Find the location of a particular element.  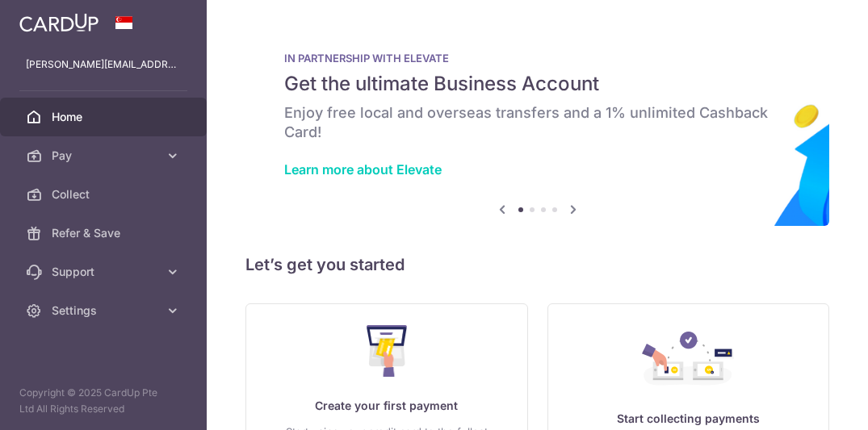

img: Make Payment is located at coordinates (386, 351).